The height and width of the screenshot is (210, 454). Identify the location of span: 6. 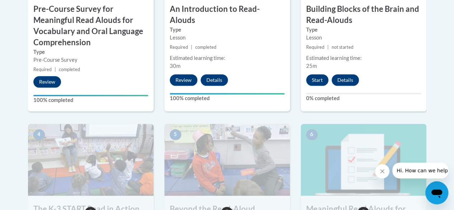
(312, 135).